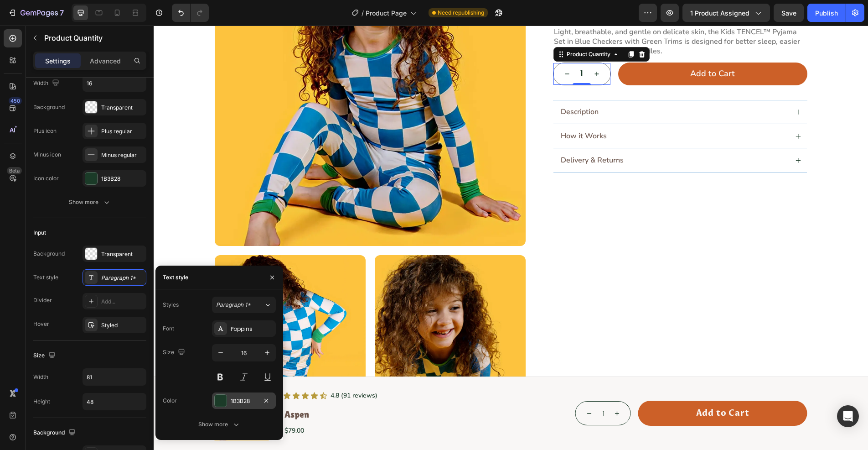 This screenshot has height=450, width=868. Describe the element at coordinates (15, 101) in the screenshot. I see `div: 450` at that location.